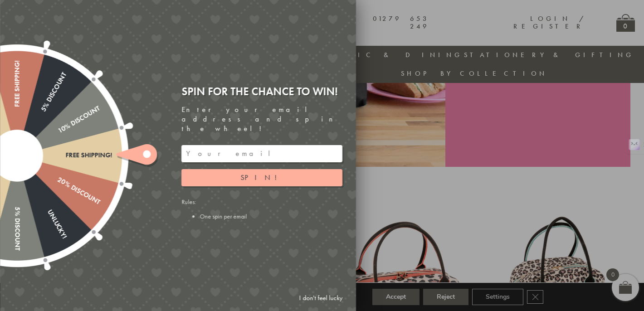 This screenshot has width=644, height=311. What do you see at coordinates (262, 177) in the screenshot?
I see `span: Spin!` at bounding box center [262, 177].